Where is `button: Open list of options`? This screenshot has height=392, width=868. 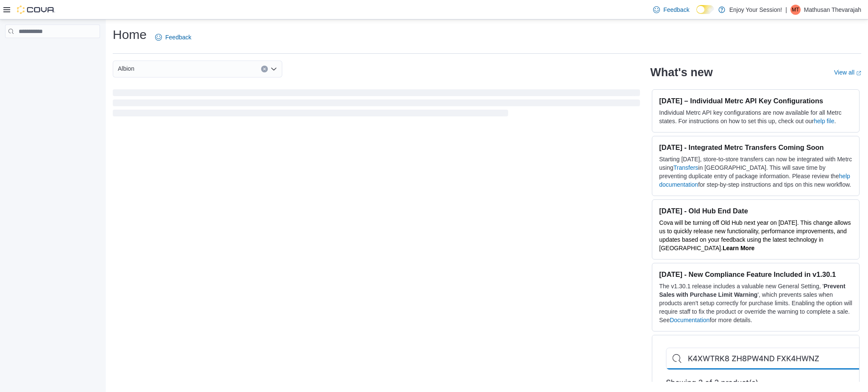
button: Open list of options is located at coordinates (274, 69).